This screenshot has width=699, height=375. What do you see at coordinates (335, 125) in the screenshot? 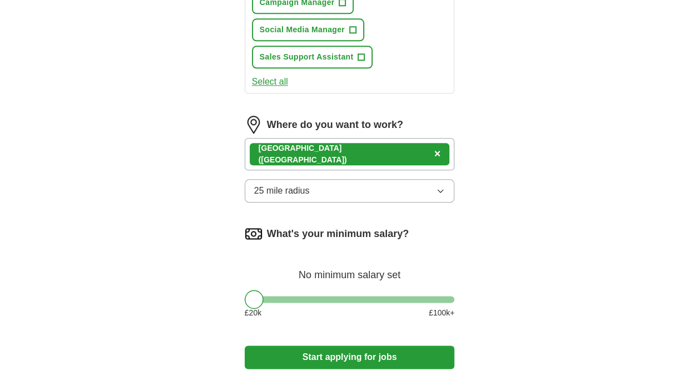
I see `label: Where do you want to work?` at bounding box center [335, 125].